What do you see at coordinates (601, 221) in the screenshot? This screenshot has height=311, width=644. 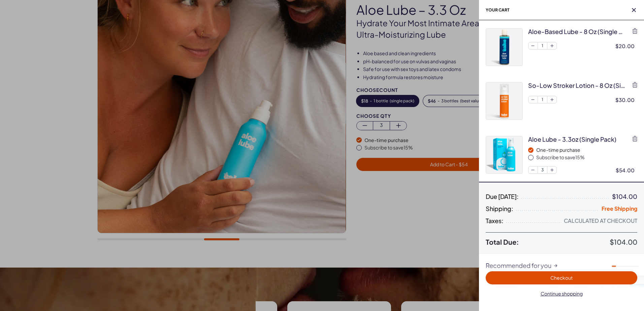 I see `div: Calculated at Checkout` at bounding box center [601, 221].